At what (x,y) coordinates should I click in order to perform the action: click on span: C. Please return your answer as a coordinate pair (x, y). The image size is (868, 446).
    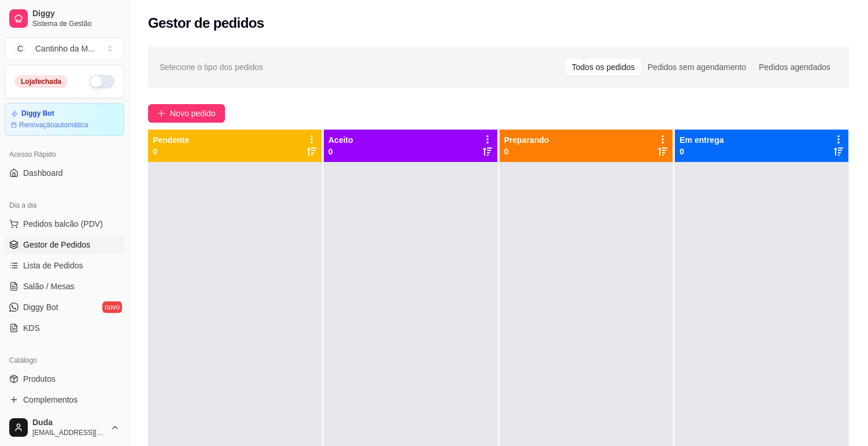
    Looking at the image, I should click on (20, 49).